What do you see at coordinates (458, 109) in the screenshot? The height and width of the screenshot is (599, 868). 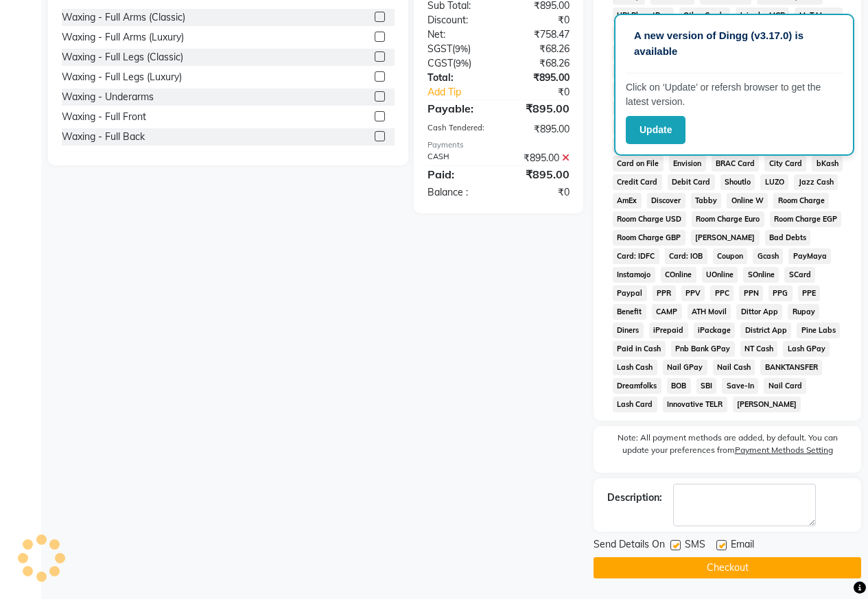 I see `div: Payable:` at bounding box center [458, 109].